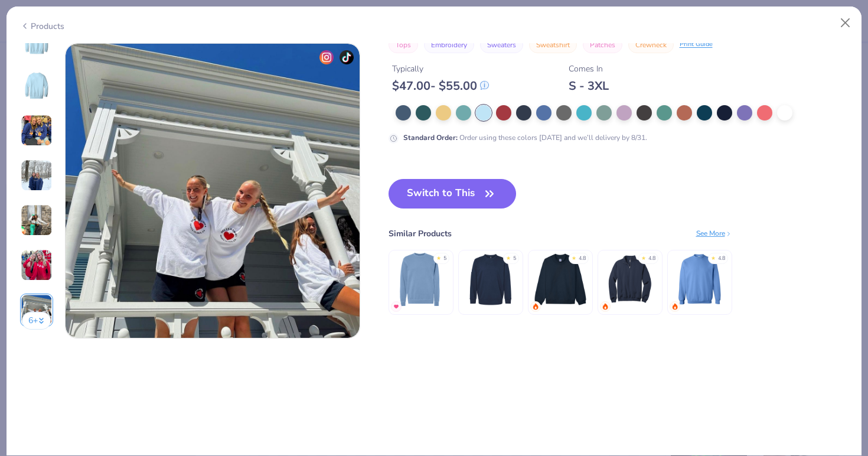  What do you see at coordinates (714, 233) in the screenshot?
I see `div: See More` at bounding box center [714, 233].